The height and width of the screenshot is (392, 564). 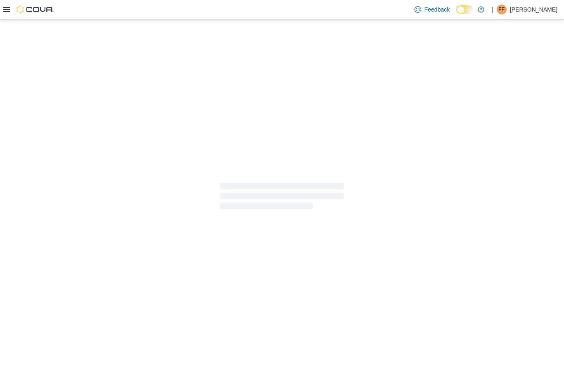 I want to click on input: Dark Mode, so click(x=465, y=10).